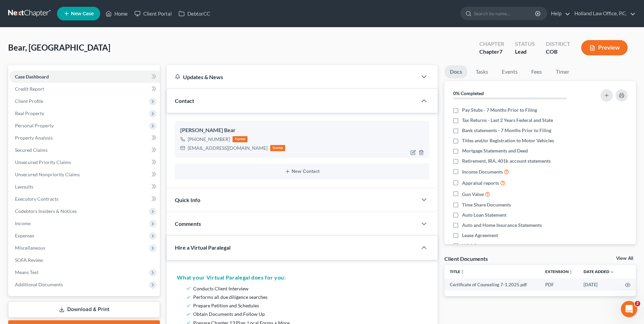 This screenshot has width=644, height=324. What do you see at coordinates (473, 194) in the screenshot?
I see `span: Gun Value` at bounding box center [473, 194].